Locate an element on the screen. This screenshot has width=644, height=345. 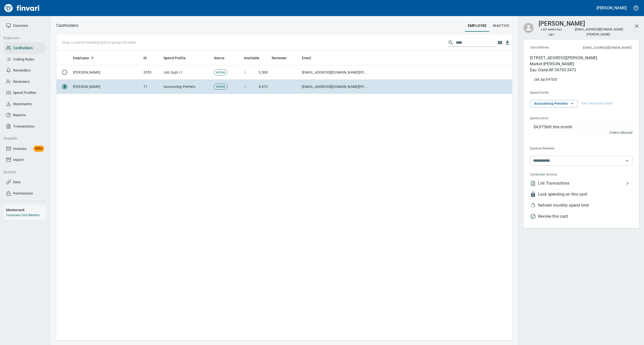
button: Payable is located at coordinates (23, 138).